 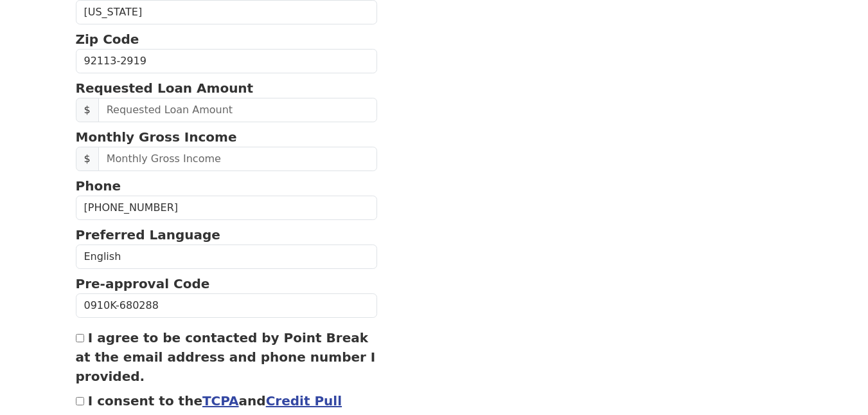 What do you see at coordinates (107, 39) in the screenshot?
I see `strong: Zip Code` at bounding box center [107, 39].